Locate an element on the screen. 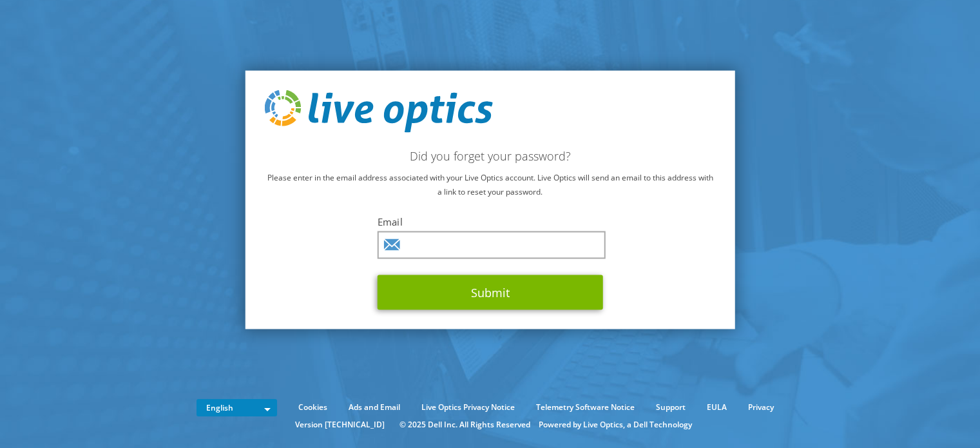 The width and height of the screenshot is (980, 448). button: Submit is located at coordinates (490, 292).